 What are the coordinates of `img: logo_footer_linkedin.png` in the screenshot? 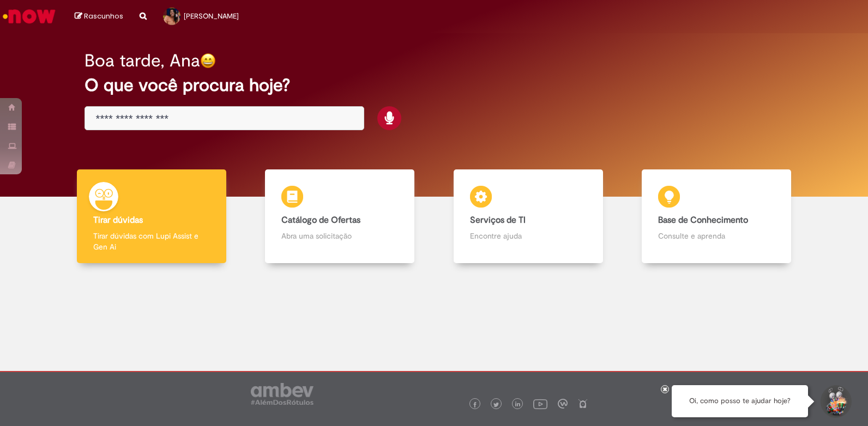 It's located at (518, 405).